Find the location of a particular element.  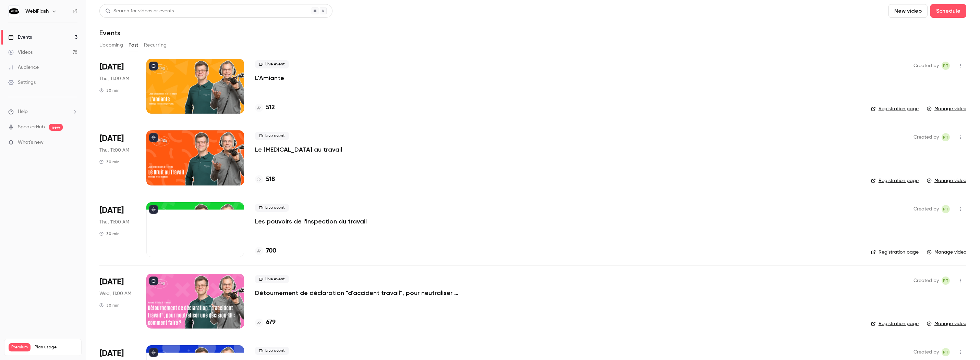

img: WebiFlash is located at coordinates (14, 11).